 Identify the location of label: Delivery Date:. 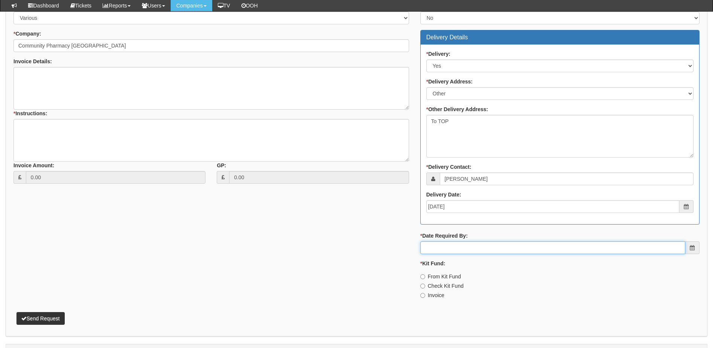
(443, 195).